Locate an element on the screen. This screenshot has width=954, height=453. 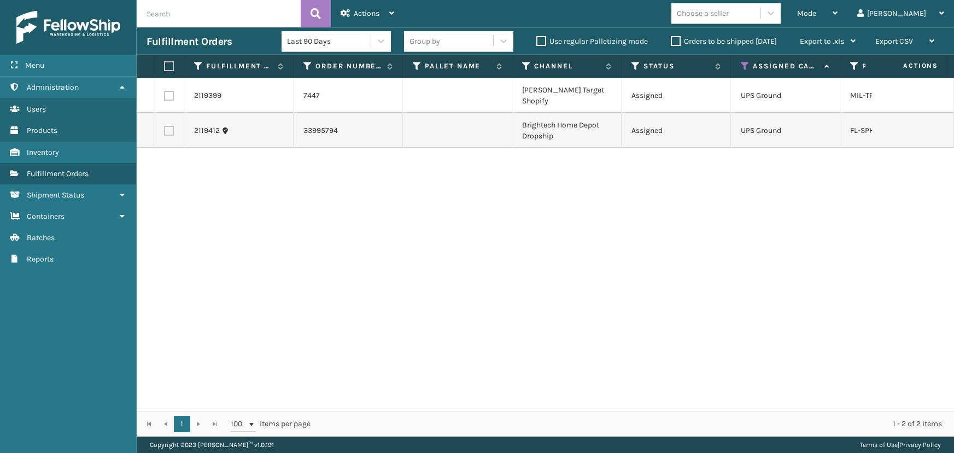
label: Status is located at coordinates (676, 66).